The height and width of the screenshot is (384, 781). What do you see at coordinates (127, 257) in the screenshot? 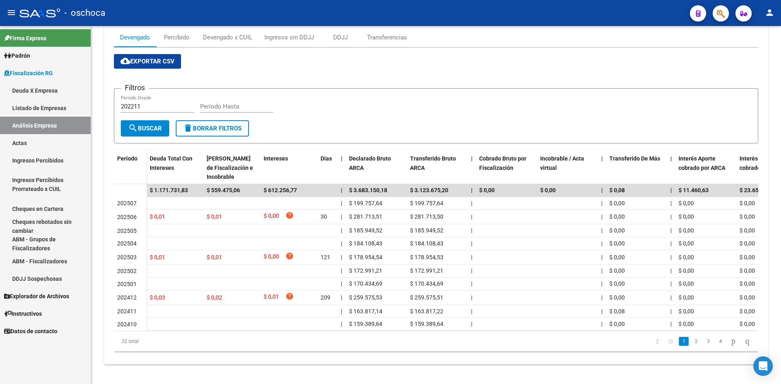
I see `span: 202503` at bounding box center [127, 257].